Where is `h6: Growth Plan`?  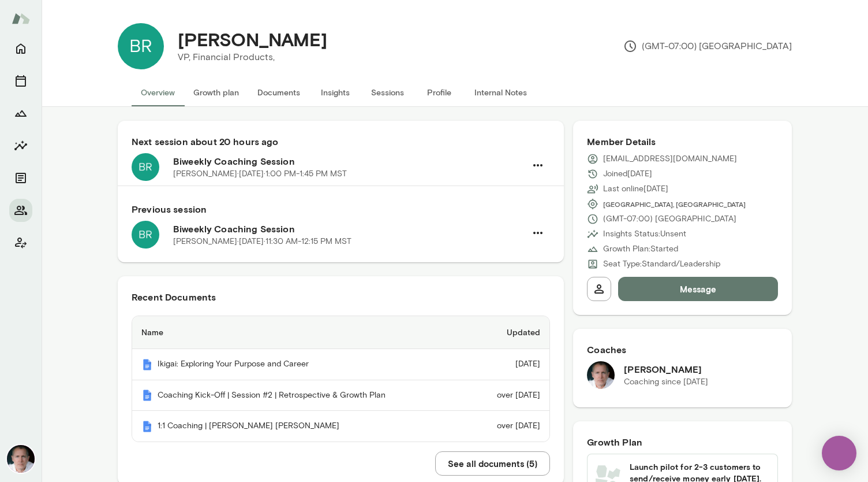 h6: Growth Plan is located at coordinates (683, 442).